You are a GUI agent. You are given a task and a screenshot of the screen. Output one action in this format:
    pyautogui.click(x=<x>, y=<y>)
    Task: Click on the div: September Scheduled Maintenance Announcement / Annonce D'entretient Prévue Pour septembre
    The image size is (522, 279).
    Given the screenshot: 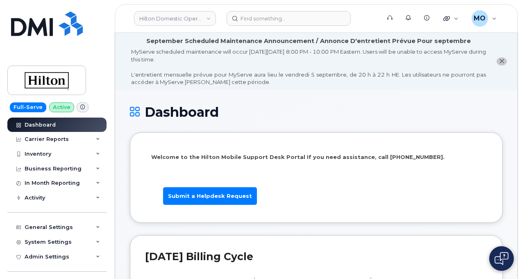 What is the action you would take?
    pyautogui.click(x=308, y=41)
    